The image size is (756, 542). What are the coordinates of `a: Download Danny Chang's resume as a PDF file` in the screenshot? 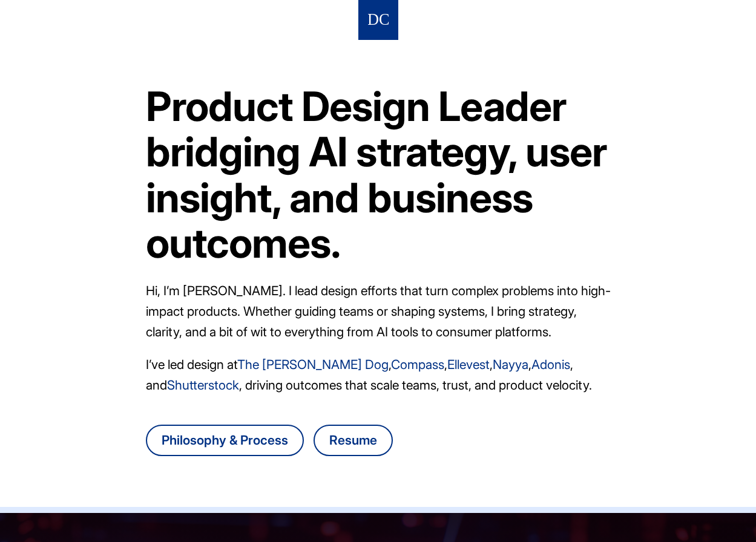 It's located at (353, 440).